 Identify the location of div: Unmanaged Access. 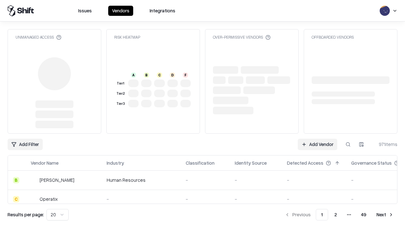
(38, 37).